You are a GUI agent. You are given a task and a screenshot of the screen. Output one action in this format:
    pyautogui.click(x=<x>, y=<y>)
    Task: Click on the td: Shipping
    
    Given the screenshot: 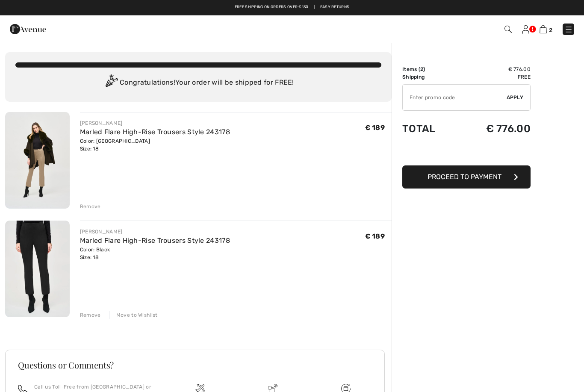 What is the action you would take?
    pyautogui.click(x=430, y=77)
    